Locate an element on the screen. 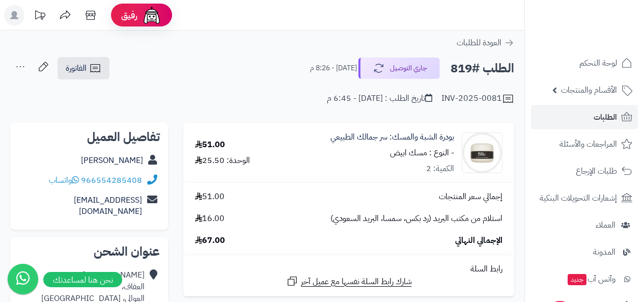 This screenshot has width=644, height=302. span: العملاء is located at coordinates (605, 225).